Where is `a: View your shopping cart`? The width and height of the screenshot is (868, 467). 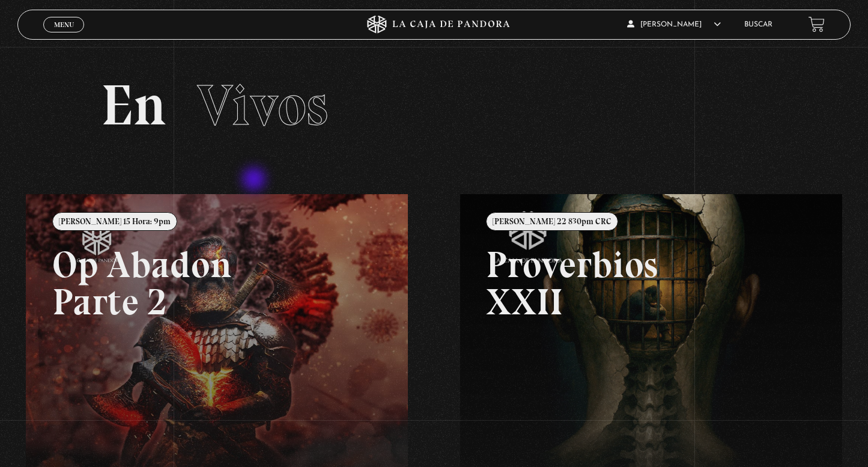
a: View your shopping cart is located at coordinates (817, 24).